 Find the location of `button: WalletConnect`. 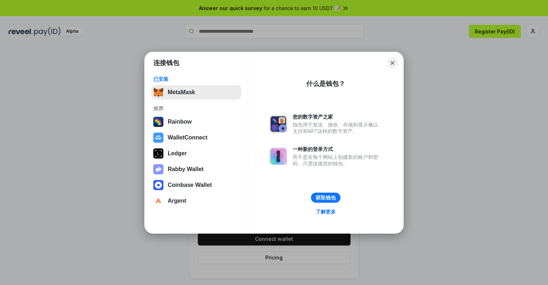

button: WalletConnect is located at coordinates (196, 138).